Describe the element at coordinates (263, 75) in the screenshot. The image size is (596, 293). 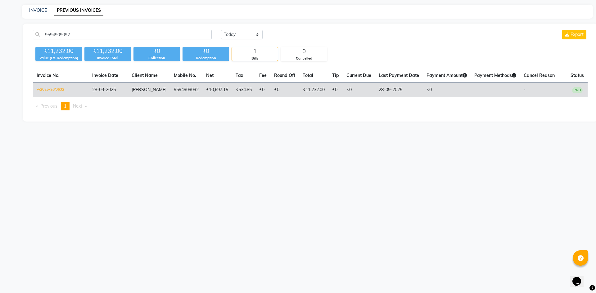
I see `span: Fee` at that location.